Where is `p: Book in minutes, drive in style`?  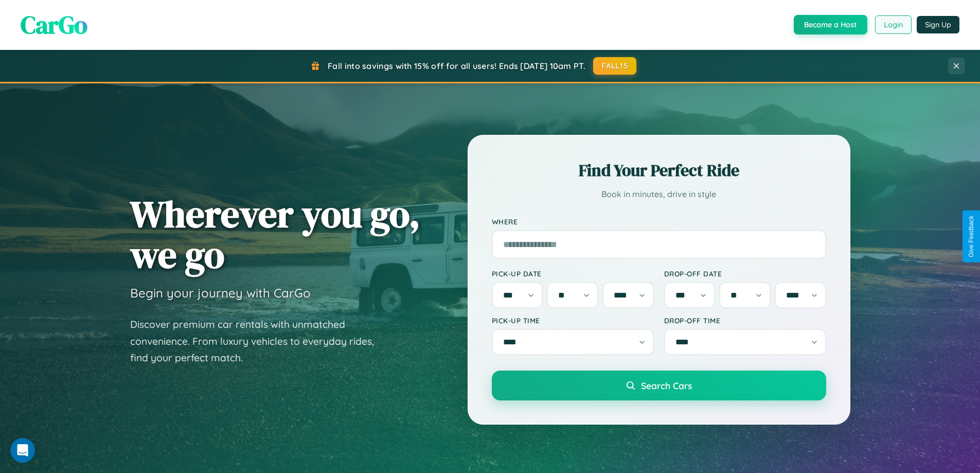 p: Book in minutes, drive in style is located at coordinates (659, 194).